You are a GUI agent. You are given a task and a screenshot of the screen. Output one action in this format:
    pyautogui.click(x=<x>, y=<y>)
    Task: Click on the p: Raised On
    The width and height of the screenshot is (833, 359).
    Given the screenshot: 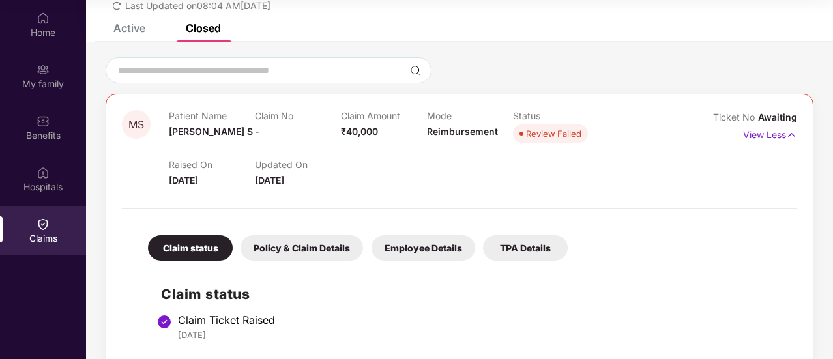 What is the action you would take?
    pyautogui.click(x=212, y=164)
    